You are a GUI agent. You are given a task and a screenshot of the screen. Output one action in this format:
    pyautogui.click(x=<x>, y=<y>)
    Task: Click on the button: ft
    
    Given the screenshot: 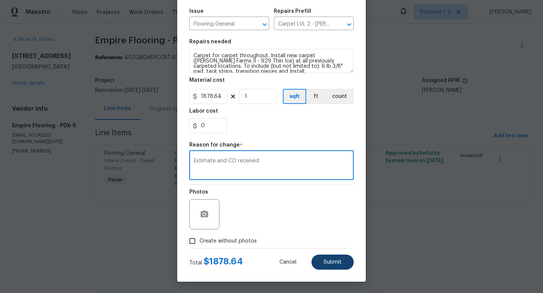 What is the action you would take?
    pyautogui.click(x=316, y=97)
    